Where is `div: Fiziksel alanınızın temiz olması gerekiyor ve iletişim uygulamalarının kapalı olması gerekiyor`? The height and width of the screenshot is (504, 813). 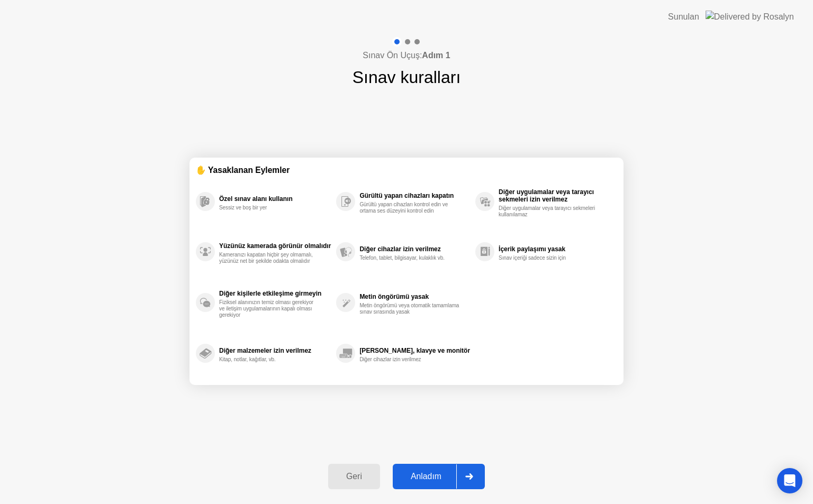
div: Fiziksel alanınızın temiz olması gerekiyor ve iletişim uygulamalarının kapalı olması gerekiyor is located at coordinates (269, 309).